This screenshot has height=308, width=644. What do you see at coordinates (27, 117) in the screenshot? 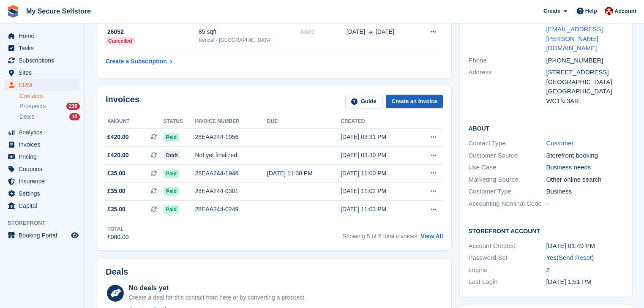
I see `span: Deals` at bounding box center [27, 117].